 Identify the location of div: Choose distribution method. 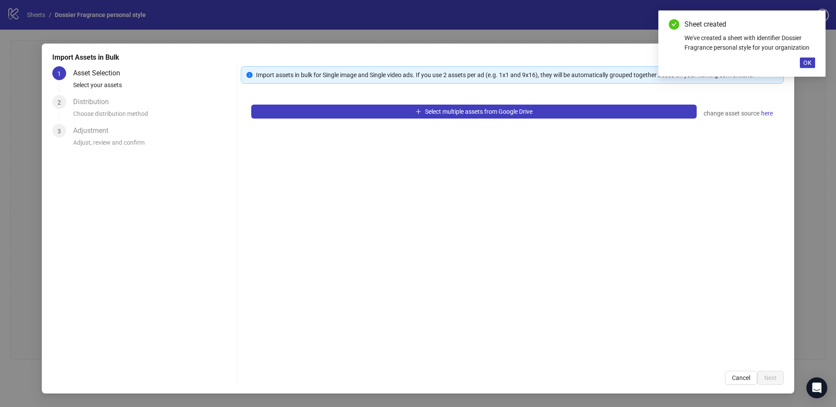
(153, 116).